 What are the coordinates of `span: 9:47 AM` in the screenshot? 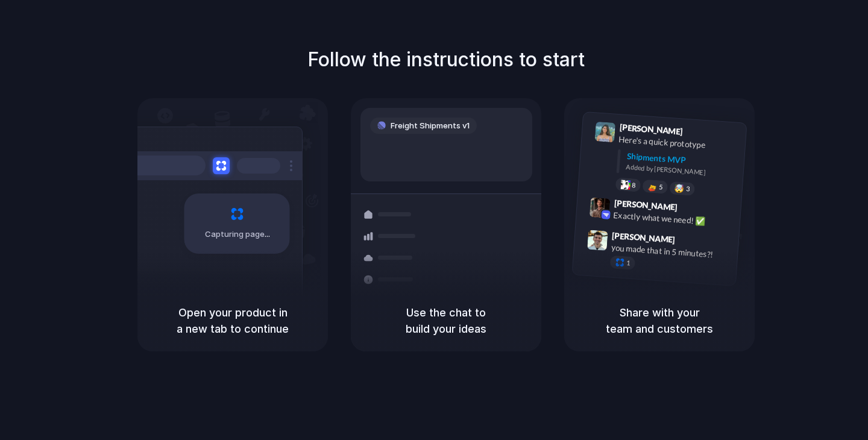 It's located at (691, 241).